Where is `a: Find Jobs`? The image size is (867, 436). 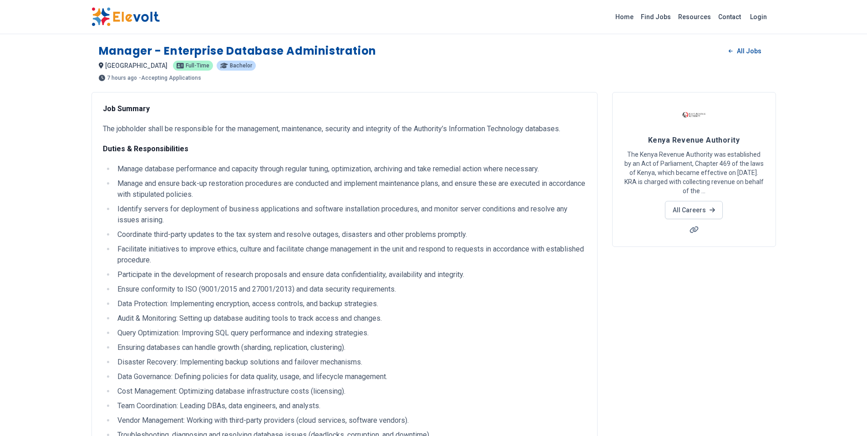 a: Find Jobs is located at coordinates (656, 17).